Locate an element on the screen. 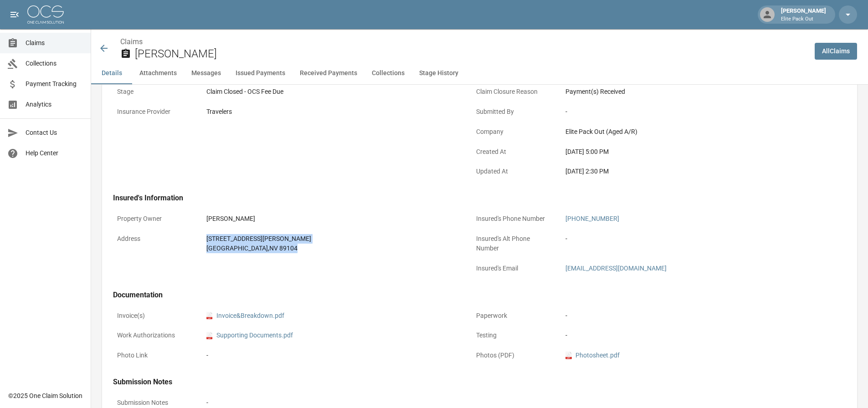  p: Insurance Provider is located at coordinates (154, 111).